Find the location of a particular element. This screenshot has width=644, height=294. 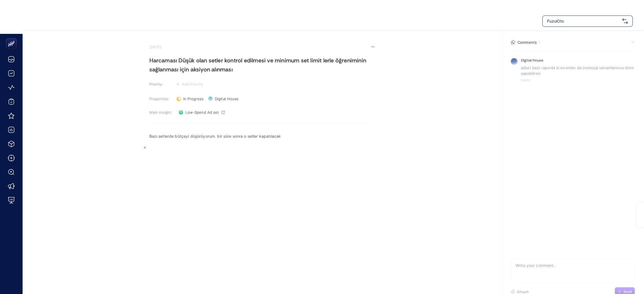

span: Send is located at coordinates (628, 292).